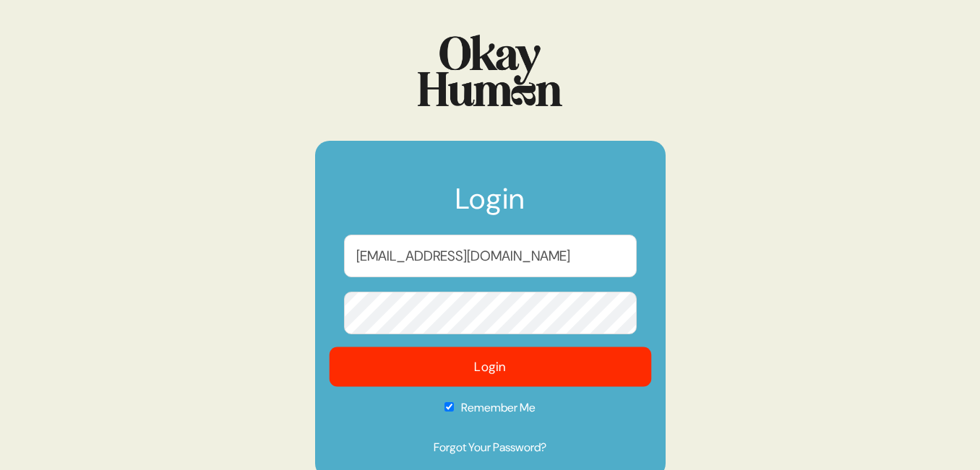  What do you see at coordinates (490, 367) in the screenshot?
I see `button: Login` at bounding box center [490, 367].